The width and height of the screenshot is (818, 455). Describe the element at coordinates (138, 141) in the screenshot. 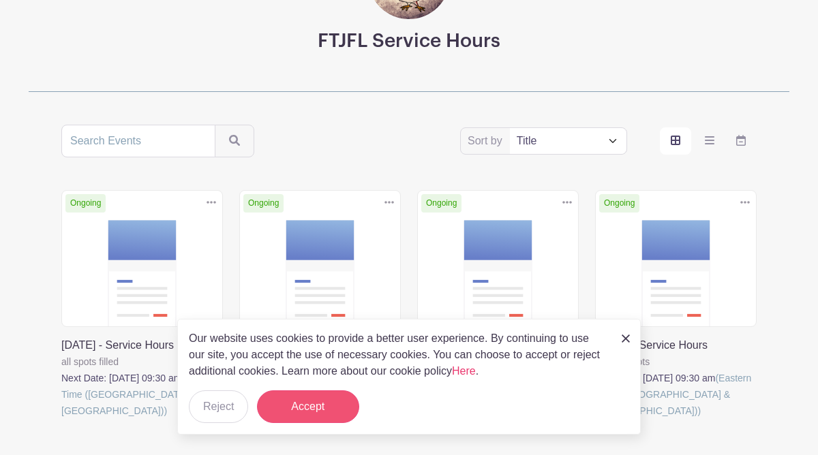

I see `input: Search Events` at that location.